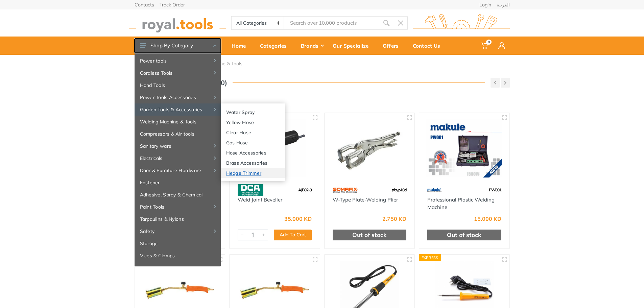 The width and height of the screenshot is (644, 308). What do you see at coordinates (178, 195) in the screenshot?
I see `a: Adhesive, Spray & Chemical` at bounding box center [178, 195].